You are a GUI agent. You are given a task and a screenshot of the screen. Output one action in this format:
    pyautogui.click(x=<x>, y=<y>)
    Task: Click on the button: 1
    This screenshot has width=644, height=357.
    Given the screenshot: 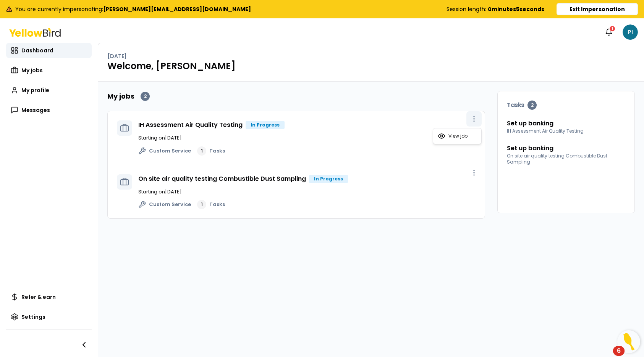 What is the action you would take?
    pyautogui.click(x=609, y=32)
    